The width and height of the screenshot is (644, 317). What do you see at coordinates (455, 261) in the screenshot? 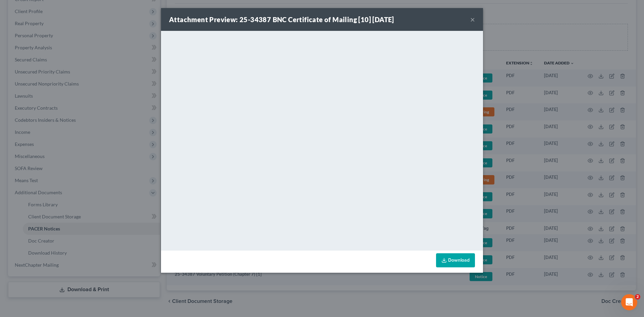
I see `a: Download` at bounding box center [455, 261].